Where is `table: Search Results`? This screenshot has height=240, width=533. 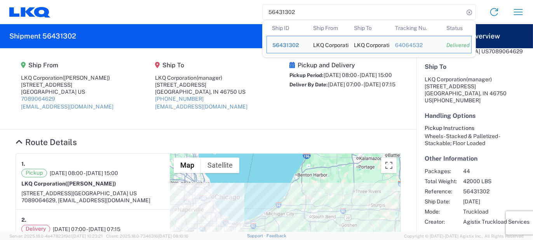
table: Search Results is located at coordinates (371, 38).